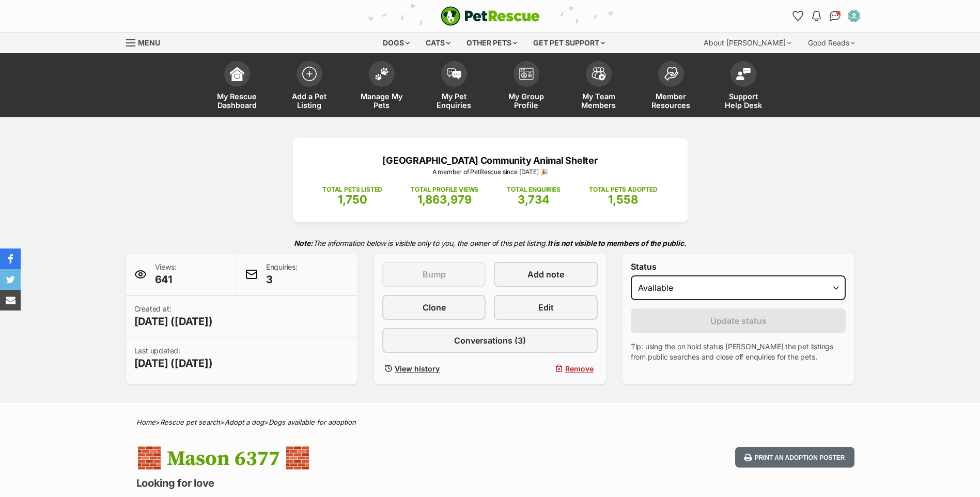 The image size is (980, 497). Describe the element at coordinates (382, 100) in the screenshot. I see `span: Manage My Pets` at that location.